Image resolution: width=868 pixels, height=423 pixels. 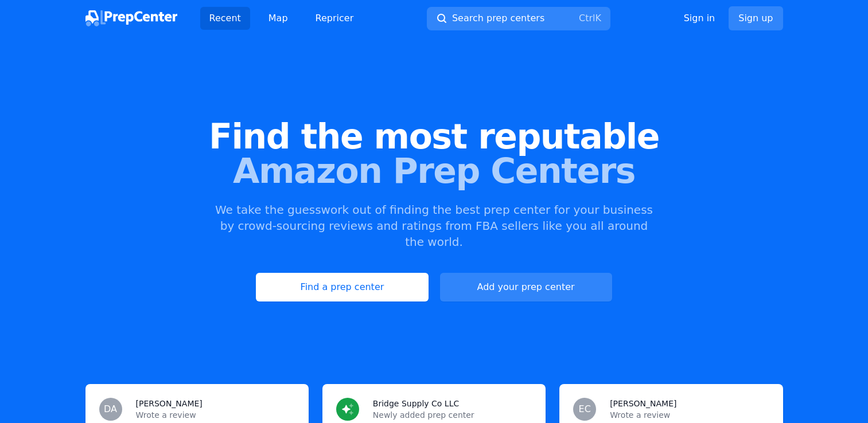 I want to click on span: Amazon Prep Centers, so click(x=434, y=171).